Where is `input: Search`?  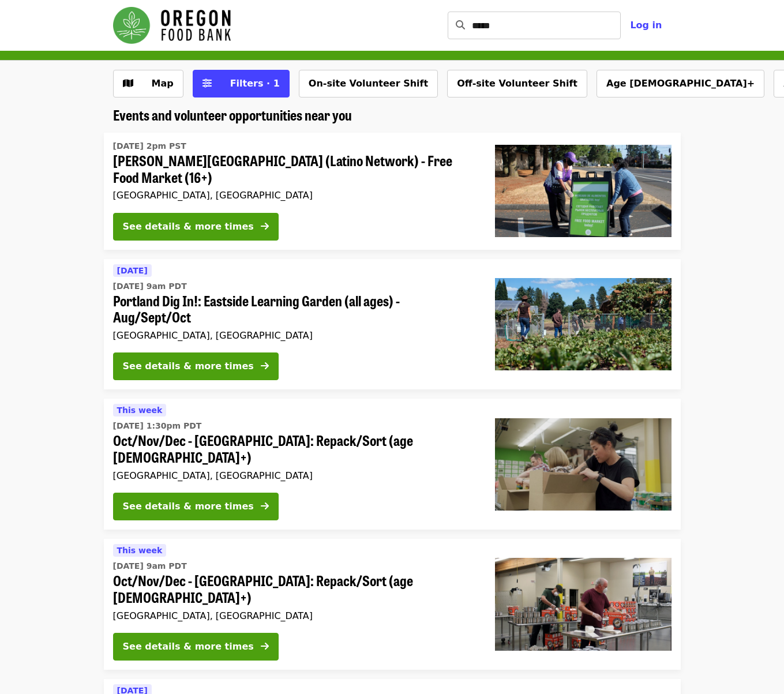
input: Search is located at coordinates (546, 26).